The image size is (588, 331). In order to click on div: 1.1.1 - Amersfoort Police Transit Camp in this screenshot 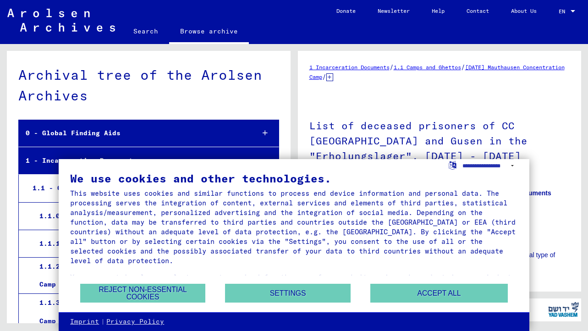, I will do `click(140, 243)`.